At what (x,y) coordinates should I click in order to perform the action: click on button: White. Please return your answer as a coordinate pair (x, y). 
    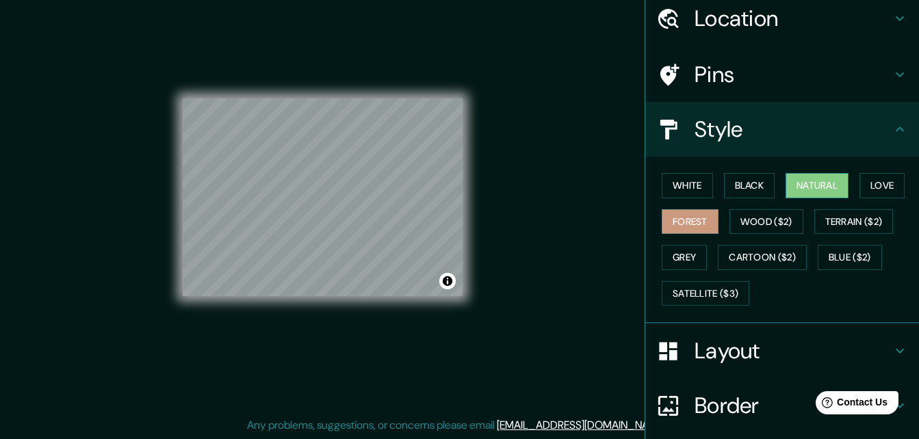
    Looking at the image, I should click on (687, 185).